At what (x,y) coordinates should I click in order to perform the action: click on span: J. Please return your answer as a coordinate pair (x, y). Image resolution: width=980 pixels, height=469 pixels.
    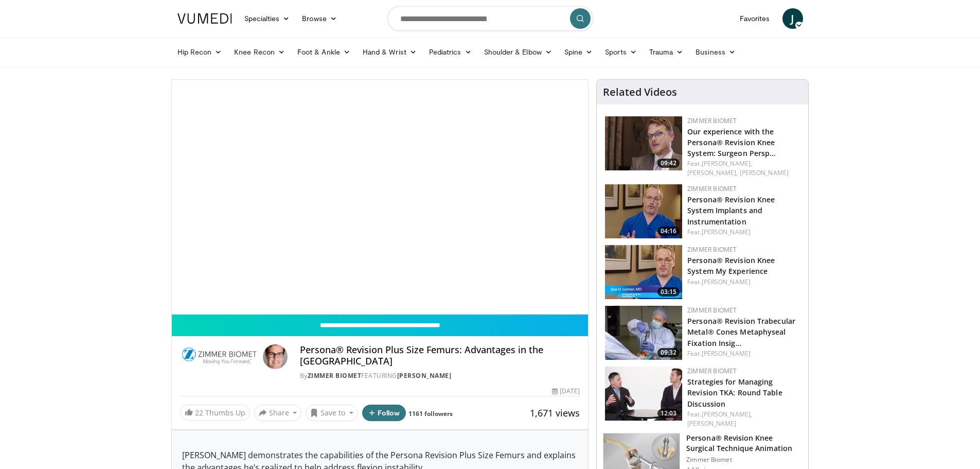
    Looking at the image, I should click on (793, 18).